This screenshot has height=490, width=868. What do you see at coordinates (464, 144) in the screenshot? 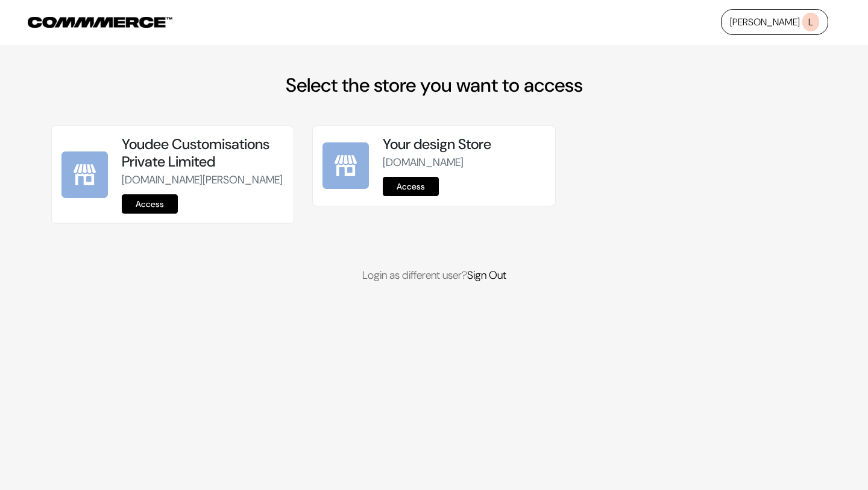
I see `h5: Your design Store` at bounding box center [464, 144].